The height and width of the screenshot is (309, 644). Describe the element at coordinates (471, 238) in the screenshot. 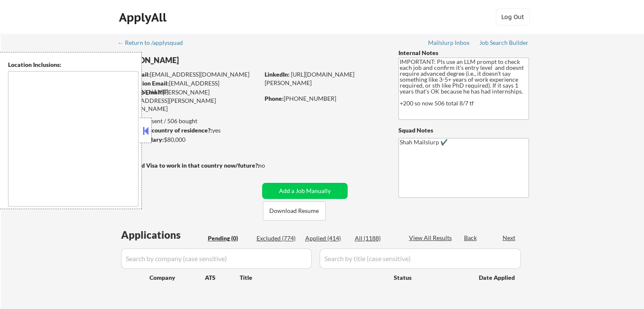

I see `div: Back` at that location.